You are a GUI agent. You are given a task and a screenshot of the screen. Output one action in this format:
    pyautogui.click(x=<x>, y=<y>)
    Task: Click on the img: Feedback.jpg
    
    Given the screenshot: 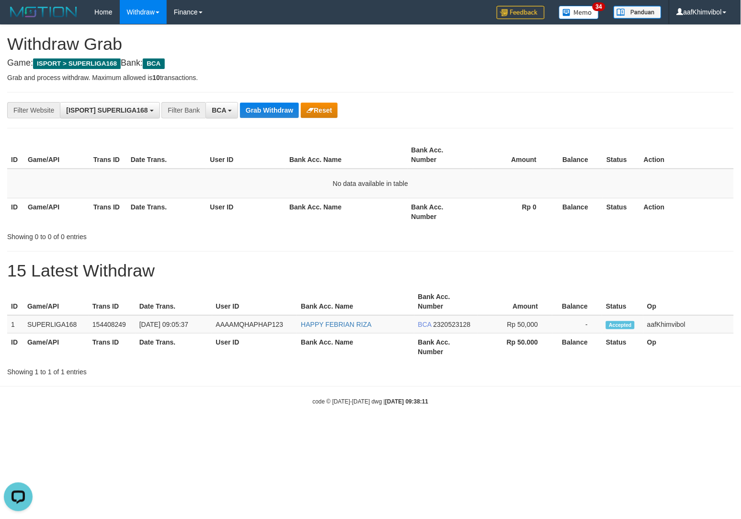 What is the action you would take?
    pyautogui.click(x=521, y=12)
    